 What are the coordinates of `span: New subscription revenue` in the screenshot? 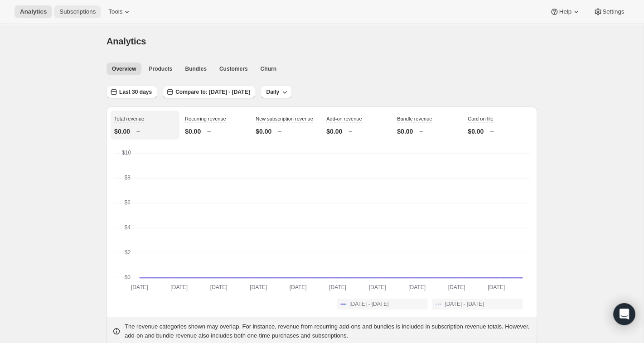 It's located at (284, 119).